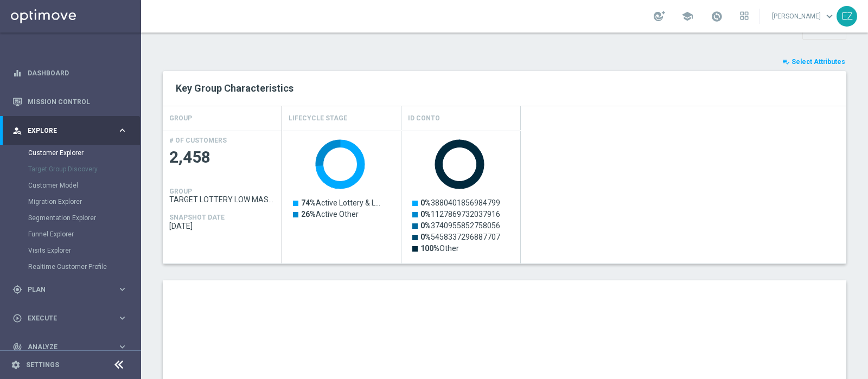 Image resolution: width=868 pixels, height=379 pixels. I want to click on a: Customer Model, so click(70, 186).